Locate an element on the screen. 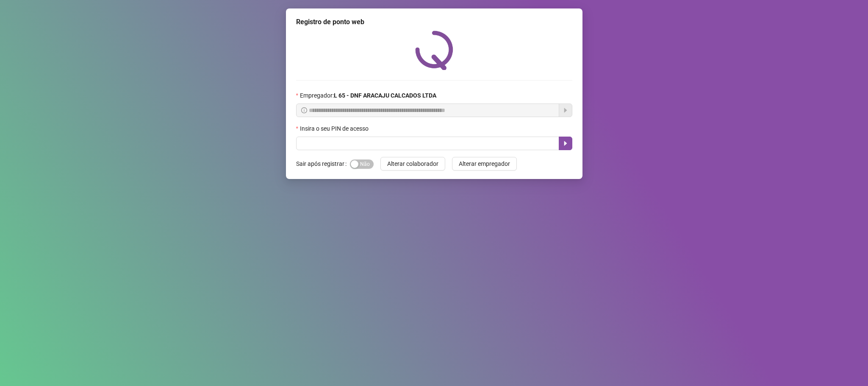 The width and height of the screenshot is (868, 386). span: info-circle is located at coordinates (304, 110).